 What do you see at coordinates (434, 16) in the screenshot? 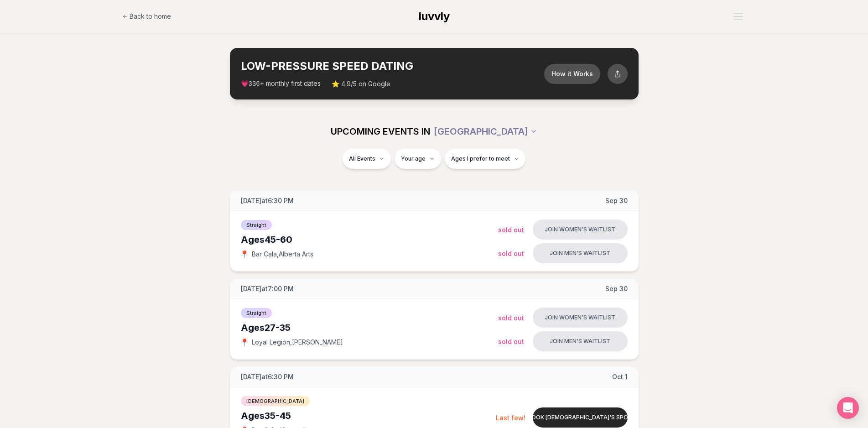
I see `span: luvvly` at bounding box center [434, 16].